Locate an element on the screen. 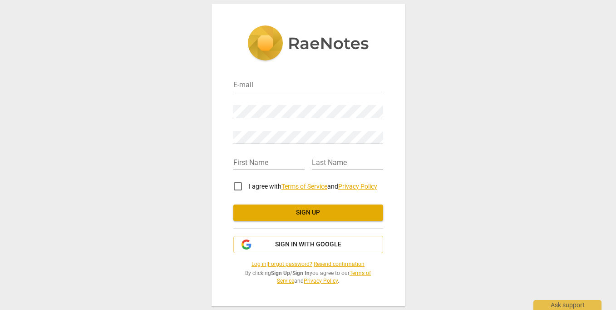 This screenshot has height=310, width=616. span: Sign up is located at coordinates (308, 213).